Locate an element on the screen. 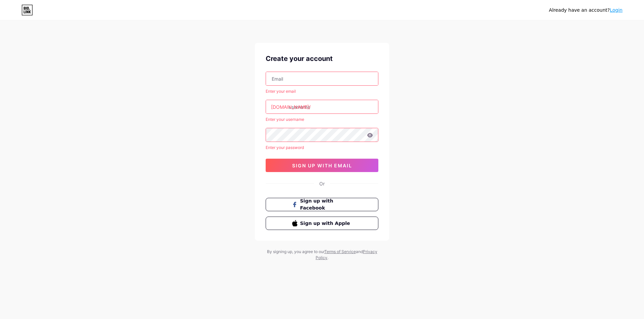  a: Login is located at coordinates (616, 10).